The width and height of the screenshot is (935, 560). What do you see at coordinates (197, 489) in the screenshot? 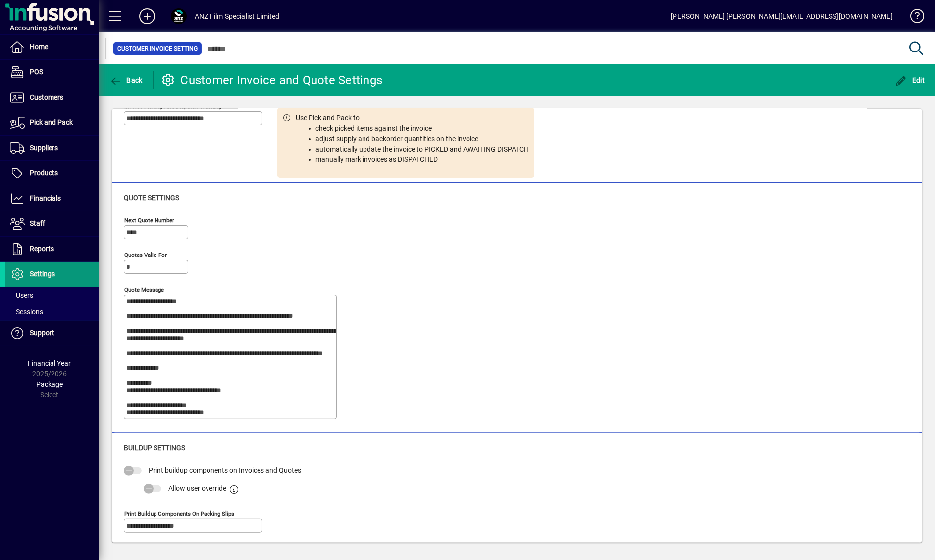
I see `span: Allow user override` at bounding box center [197, 489].